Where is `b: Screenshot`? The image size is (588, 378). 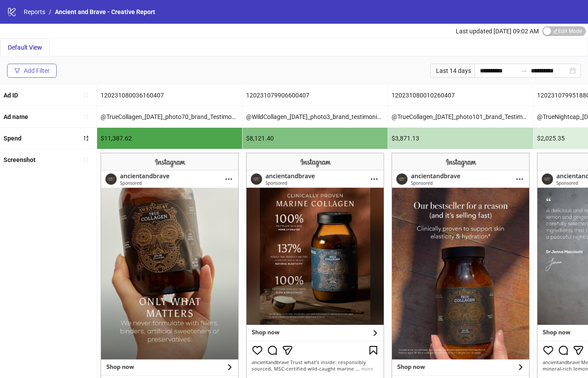
b: Screenshot is located at coordinates (19, 160).